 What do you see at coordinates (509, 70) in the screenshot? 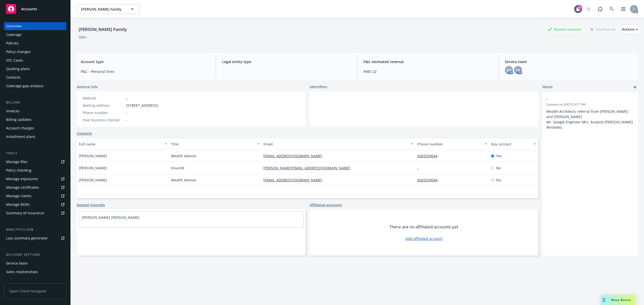
I see `span: MT` at bounding box center [509, 70].